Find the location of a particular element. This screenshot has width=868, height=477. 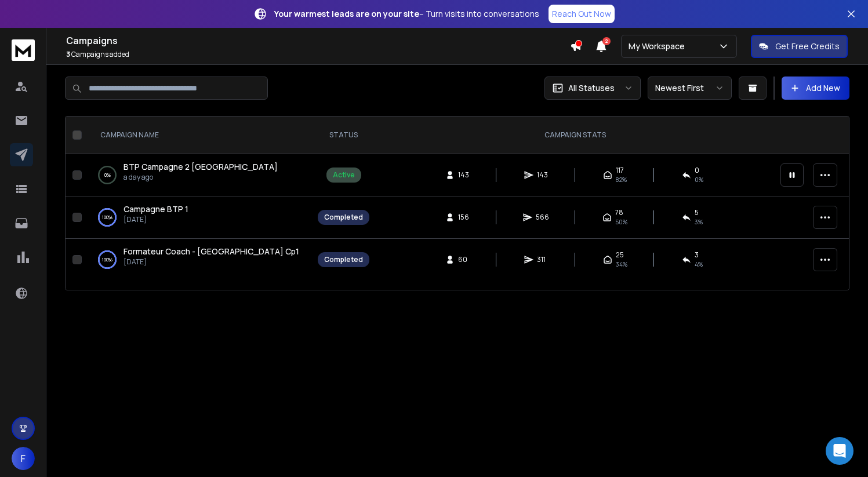

span: 50 % is located at coordinates (621, 222).